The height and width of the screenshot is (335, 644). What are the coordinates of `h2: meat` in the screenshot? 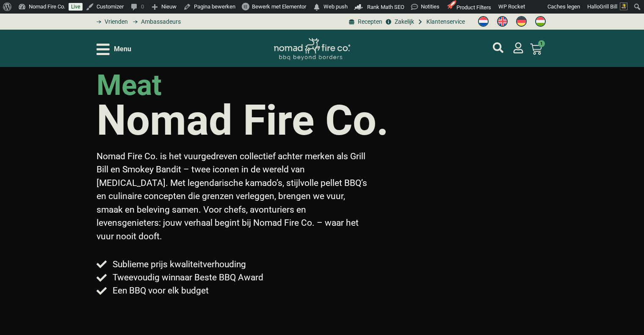 It's located at (129, 85).